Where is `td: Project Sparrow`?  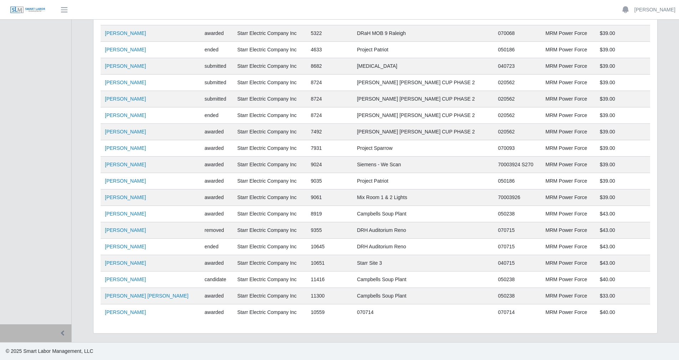
td: Project Sparrow is located at coordinates (423, 149).